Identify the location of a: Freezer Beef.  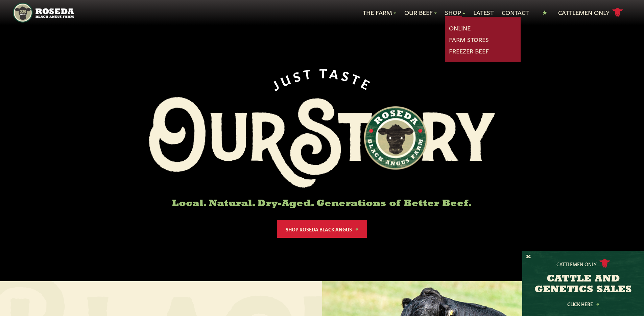
(469, 51).